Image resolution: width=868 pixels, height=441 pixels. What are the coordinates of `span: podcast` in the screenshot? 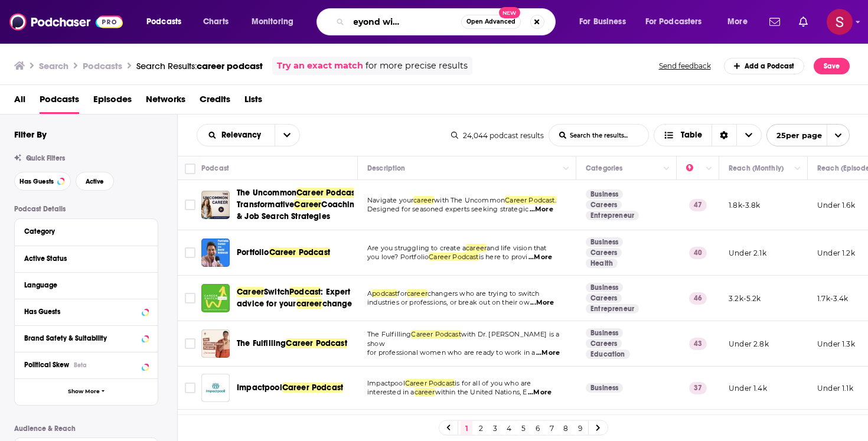 It's located at (384, 293).